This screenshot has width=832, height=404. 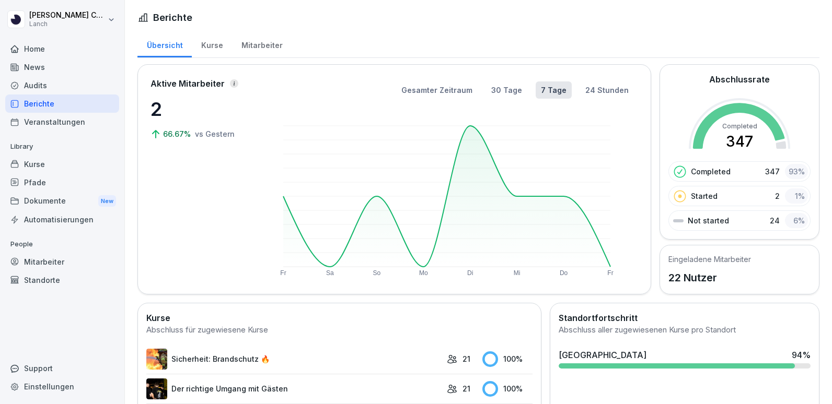 I want to click on a: Veranstaltungen, so click(x=62, y=122).